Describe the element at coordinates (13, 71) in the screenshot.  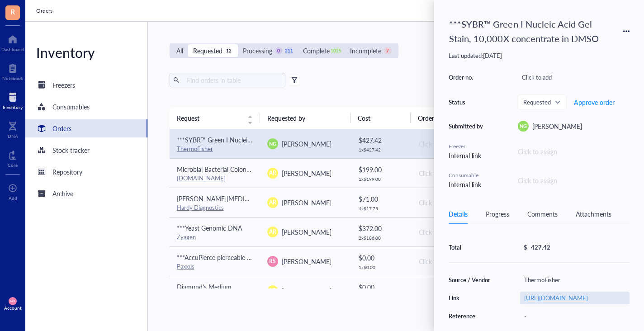
I see `a: Notebook` at that location.